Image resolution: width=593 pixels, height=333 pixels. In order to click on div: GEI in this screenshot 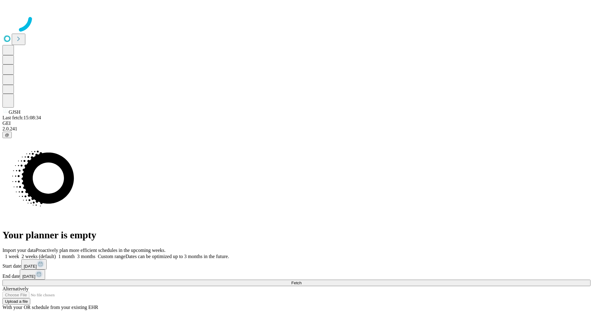, I will do `click(296, 123)`.